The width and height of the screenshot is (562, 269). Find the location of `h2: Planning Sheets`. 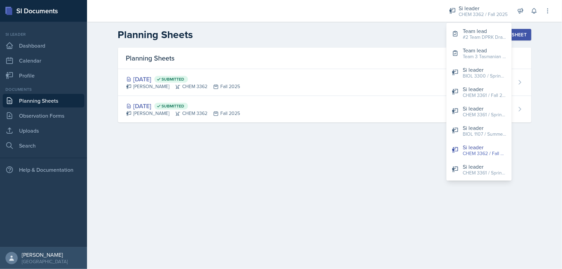

h2: Planning Sheets is located at coordinates (155, 35).